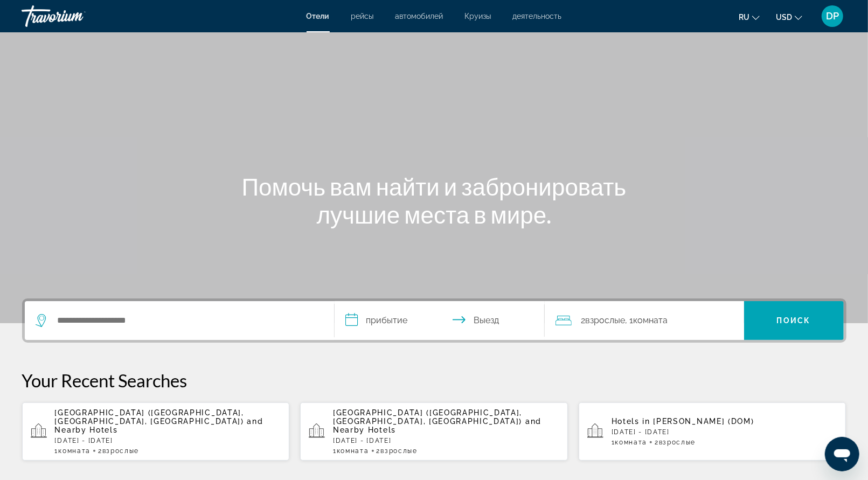 This screenshot has width=868, height=480. Describe the element at coordinates (439, 321) in the screenshot. I see `button: Select check in and out date` at that location.